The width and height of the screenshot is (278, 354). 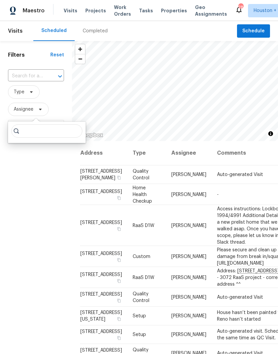 I want to click on span: Work Orders, so click(x=122, y=11).